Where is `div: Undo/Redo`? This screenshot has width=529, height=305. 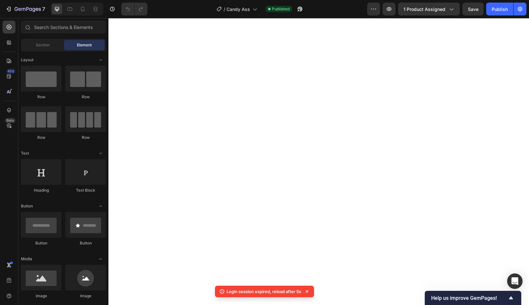
div: Undo/Redo is located at coordinates (134, 9).